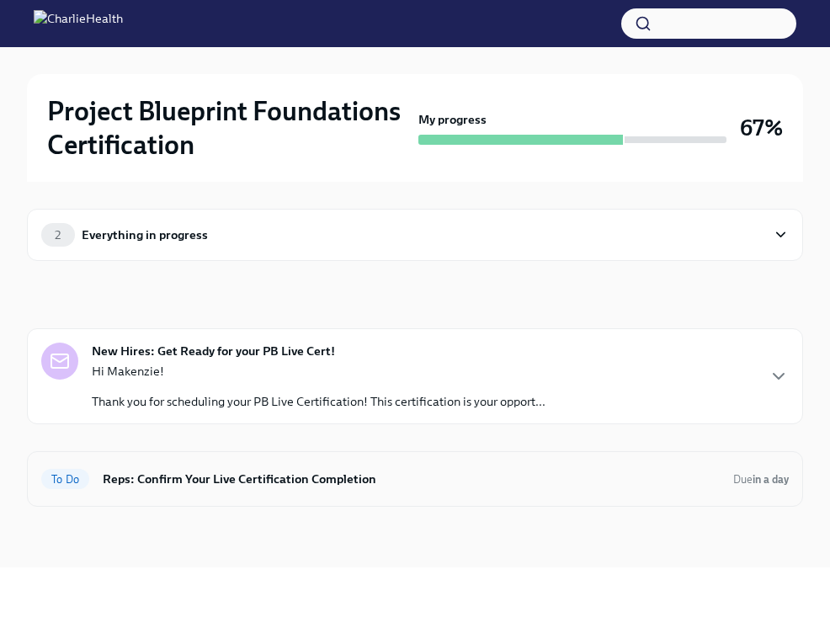 The width and height of the screenshot is (830, 617). Describe the element at coordinates (229, 128) in the screenshot. I see `h2: Project Blueprint Foundations Certification` at that location.